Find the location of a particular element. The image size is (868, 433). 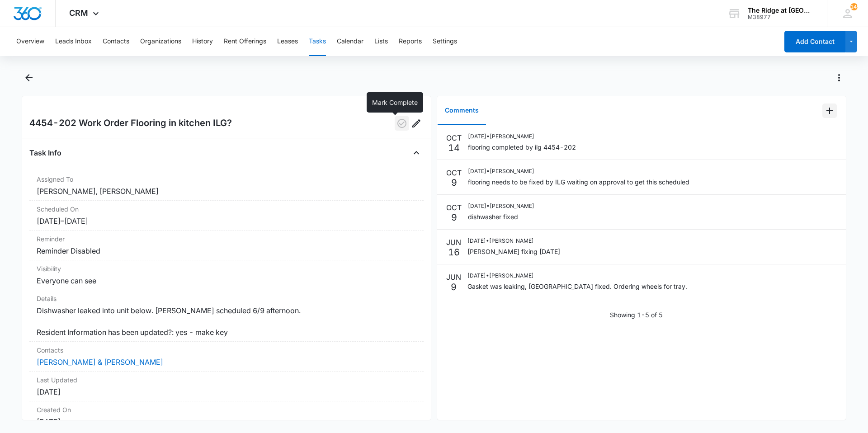

button: Rent Offerings is located at coordinates (245, 42).